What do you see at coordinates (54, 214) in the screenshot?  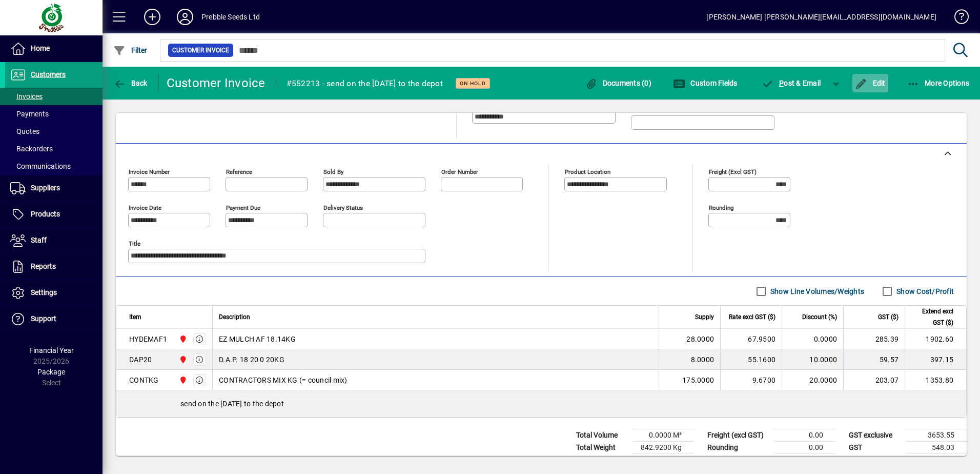 I see `a: Products` at bounding box center [54, 214].